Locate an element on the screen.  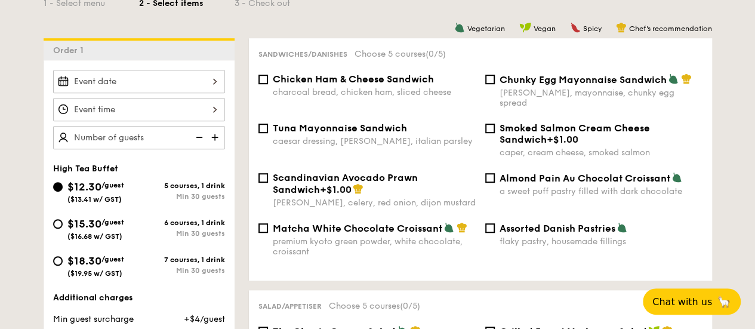
input: Smoked Salmon Cream Cheese Sandwich+$1.00caper, cream cheese, smoked salmon is located at coordinates (490, 128).